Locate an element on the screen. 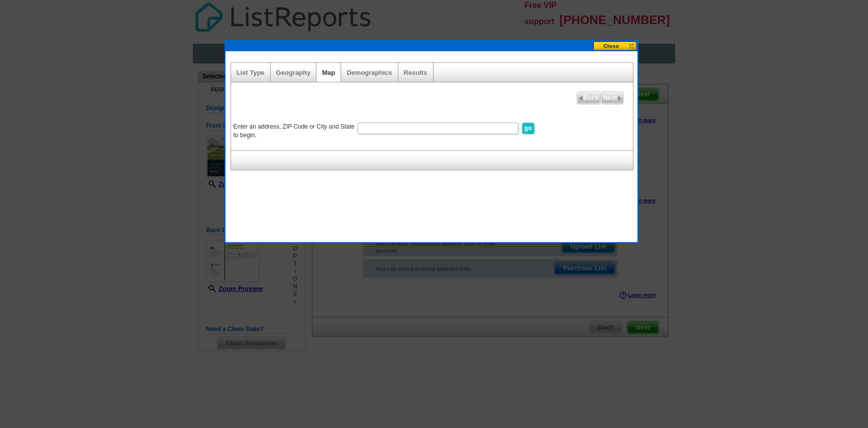 The image size is (868, 428). span: Next is located at coordinates (612, 98).